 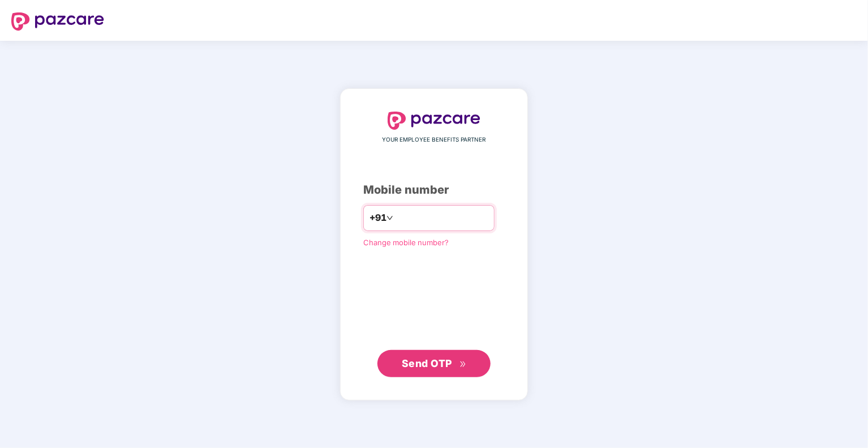 I want to click on span: down, so click(x=390, y=218).